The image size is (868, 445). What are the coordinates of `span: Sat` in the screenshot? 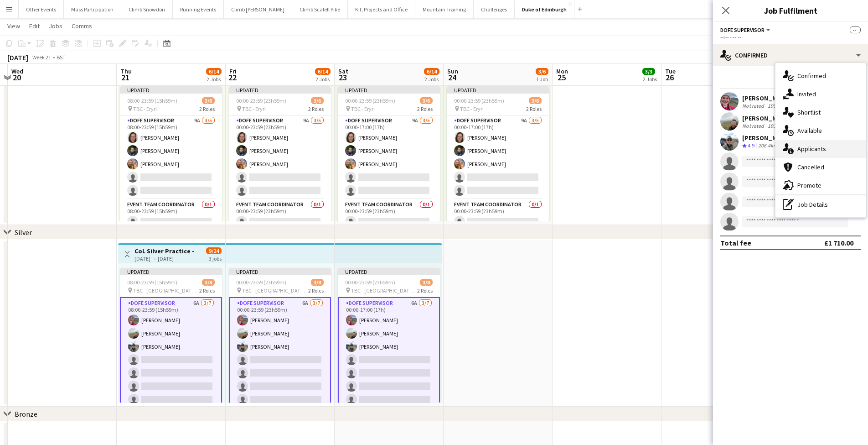 It's located at (343, 72).